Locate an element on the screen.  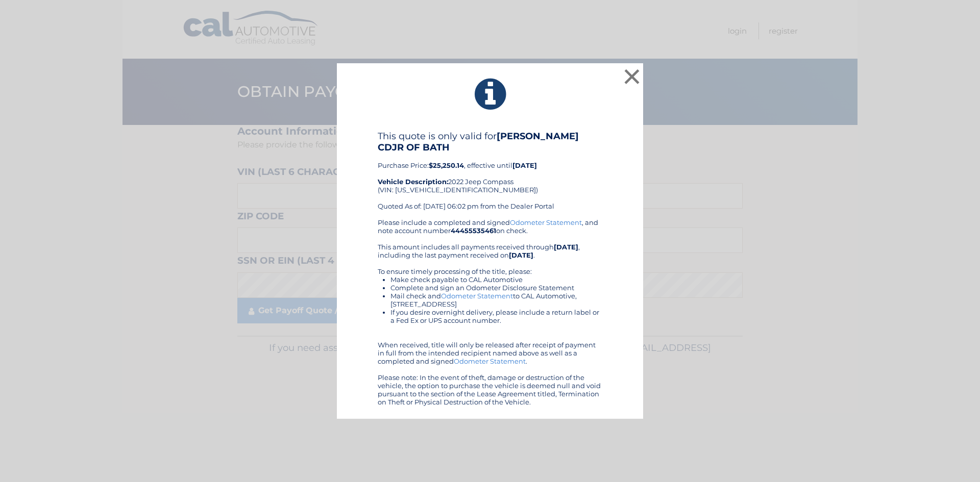
li: If you desire overnight delivery, please include a return label or a Fed Ex or UPS account number. is located at coordinates (496, 317).